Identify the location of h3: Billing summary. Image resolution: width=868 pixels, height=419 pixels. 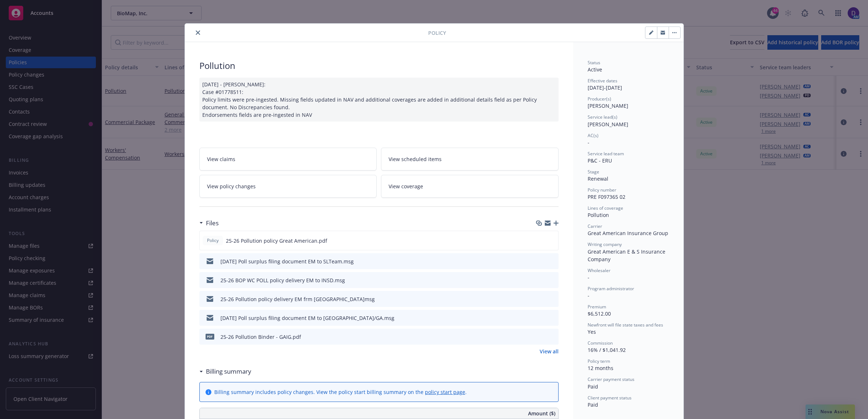
(229, 372).